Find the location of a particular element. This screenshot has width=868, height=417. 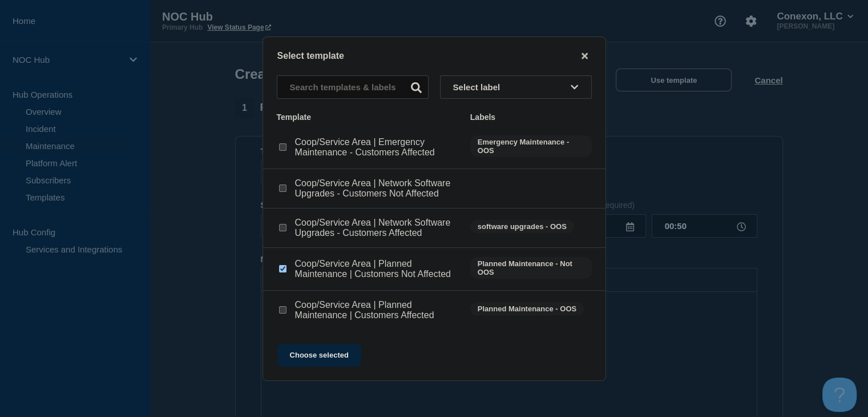

p: Coop/Service Area | Network Software Upgrades - Customers Affected is located at coordinates (377, 228).